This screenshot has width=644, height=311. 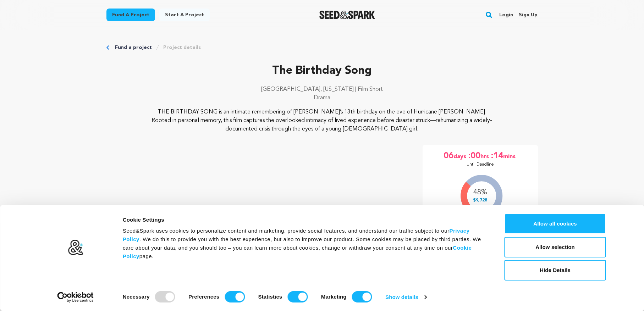 What do you see at coordinates (449, 156) in the screenshot?
I see `span: 06` at bounding box center [449, 156].